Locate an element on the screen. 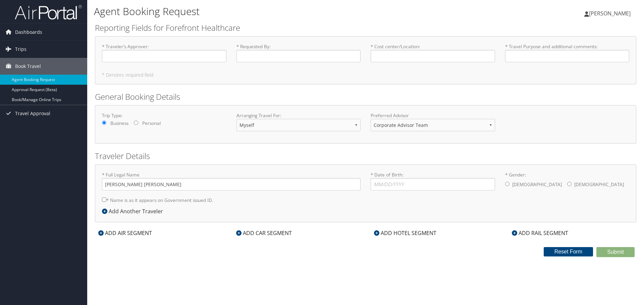 Image resolution: width=644 pixels, height=305 pixels. span: Travel Approval is located at coordinates (33, 113).